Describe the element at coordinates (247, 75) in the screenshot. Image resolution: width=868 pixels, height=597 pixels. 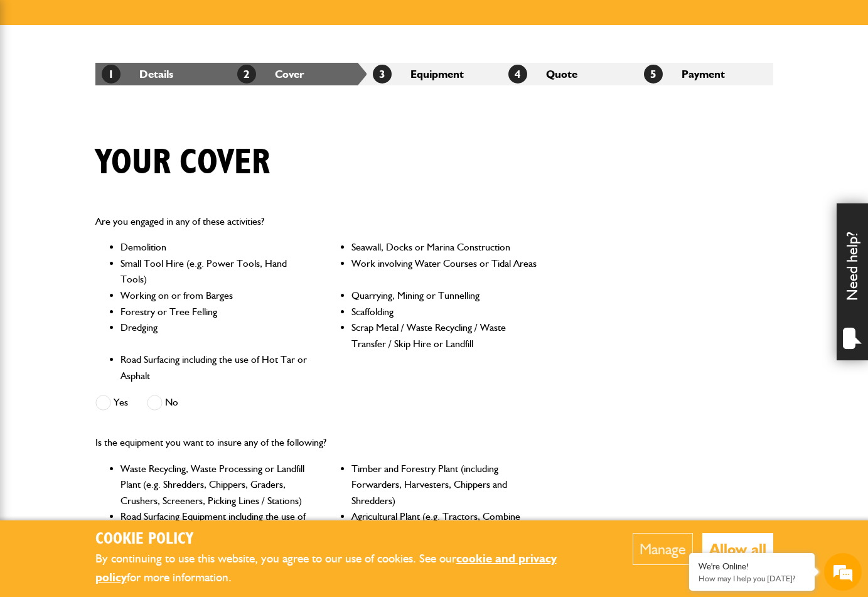
I see `span: 2` at that location.